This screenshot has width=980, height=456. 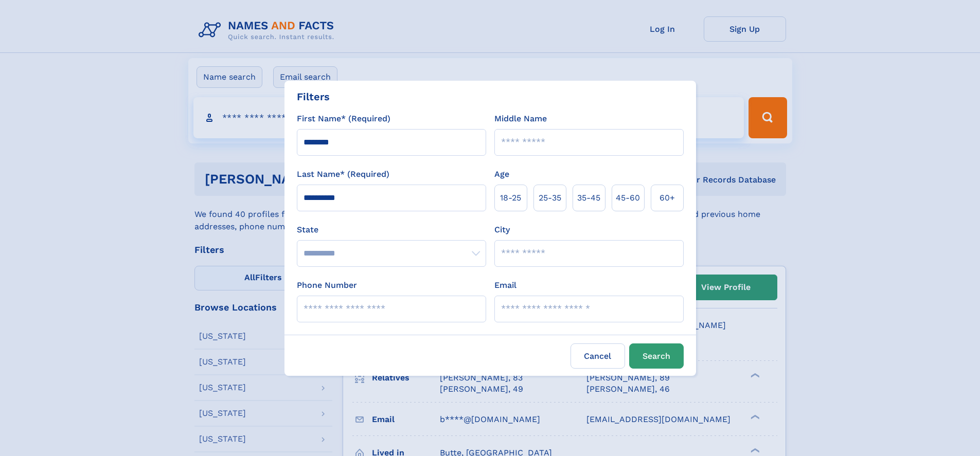 What do you see at coordinates (327, 286) in the screenshot?
I see `label: Phone Number` at bounding box center [327, 286].